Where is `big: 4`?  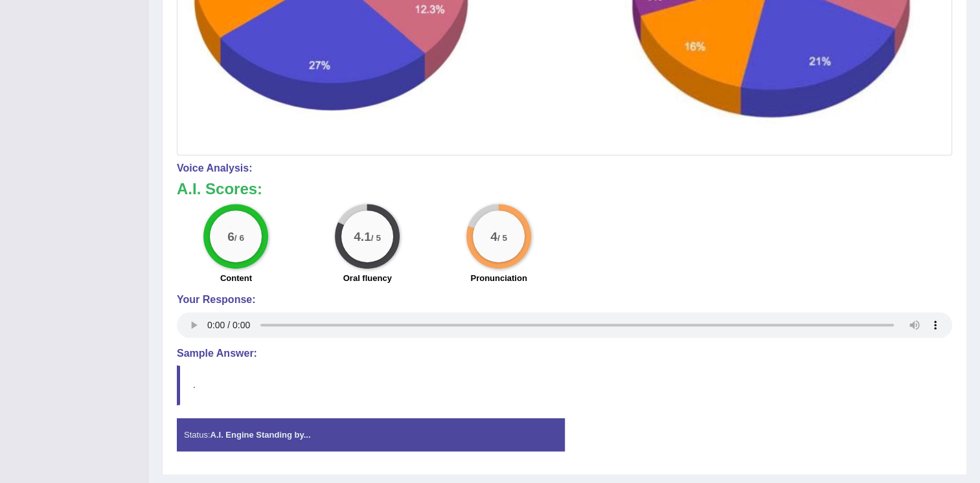 big: 4 is located at coordinates (493, 236).